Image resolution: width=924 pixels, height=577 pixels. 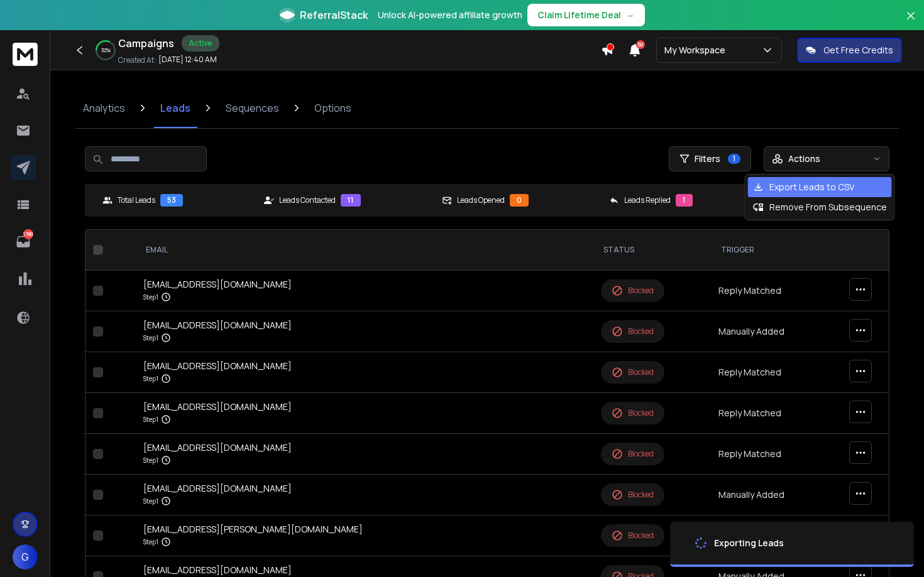 What do you see at coordinates (812, 187) in the screenshot?
I see `p: Export Leads to CSV` at bounding box center [812, 187].